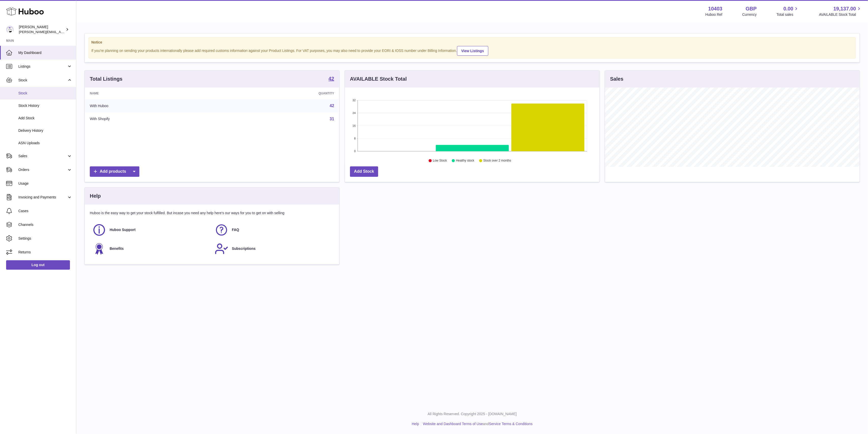  I want to click on text: Healthy stock, so click(466, 161).